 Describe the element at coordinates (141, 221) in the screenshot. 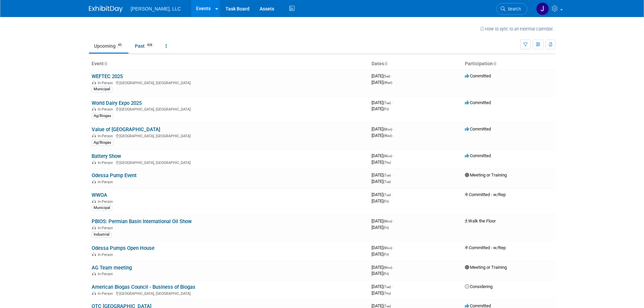

I see `a: PBIOS: Permian Basin International Oil Show` at that location.